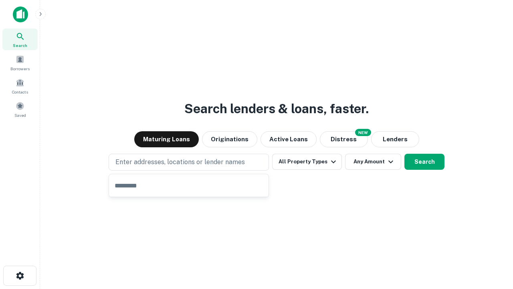 This screenshot has width=513, height=289. I want to click on a: Contacts, so click(20, 86).